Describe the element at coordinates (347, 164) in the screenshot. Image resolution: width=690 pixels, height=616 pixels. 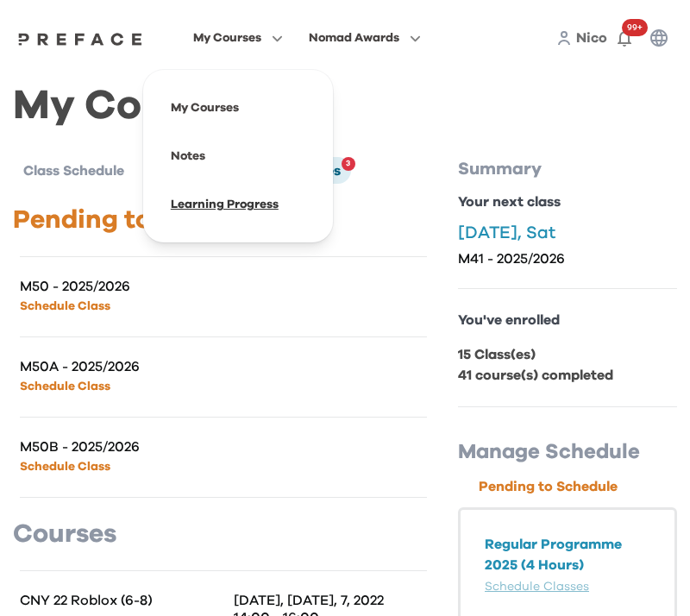
I see `span: 3` at that location.